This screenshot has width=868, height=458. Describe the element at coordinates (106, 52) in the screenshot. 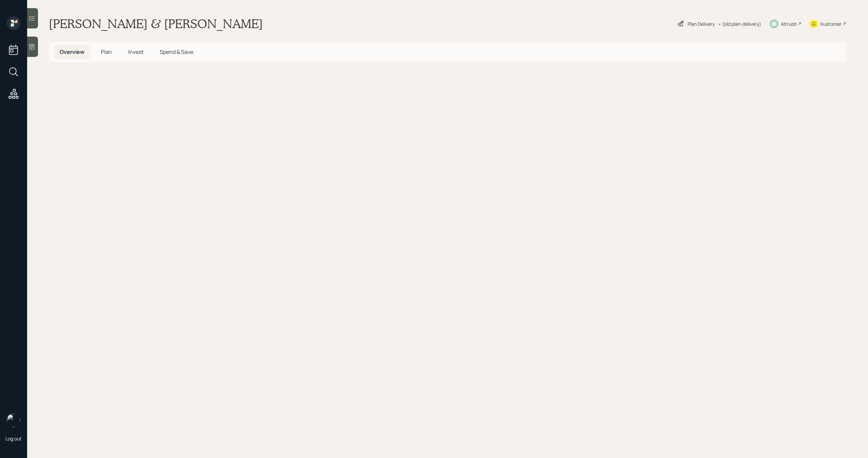

I see `span: Plan` at that location.